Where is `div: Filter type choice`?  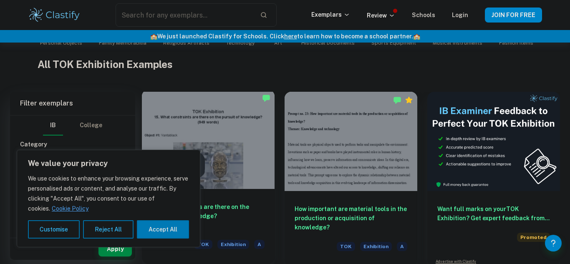 div: Filter type choice is located at coordinates (73, 126).